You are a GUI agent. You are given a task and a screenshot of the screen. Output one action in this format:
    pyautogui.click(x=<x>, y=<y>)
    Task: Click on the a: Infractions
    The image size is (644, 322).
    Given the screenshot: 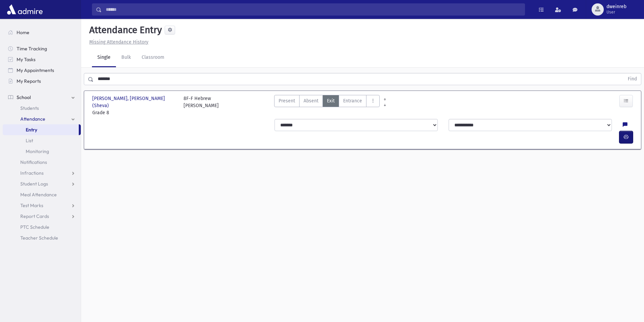 What is the action you would take?
    pyautogui.click(x=42, y=173)
    